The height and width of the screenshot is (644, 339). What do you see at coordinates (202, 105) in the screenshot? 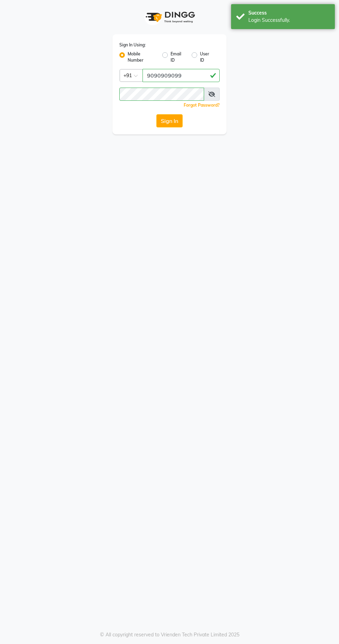
I see `a: Forgot Password?` at bounding box center [202, 105].